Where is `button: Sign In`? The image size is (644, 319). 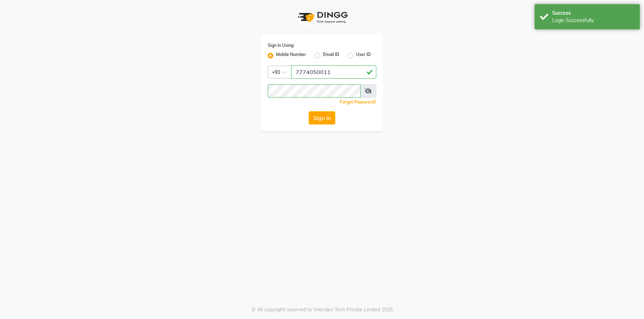
button: Sign In is located at coordinates (322, 118).